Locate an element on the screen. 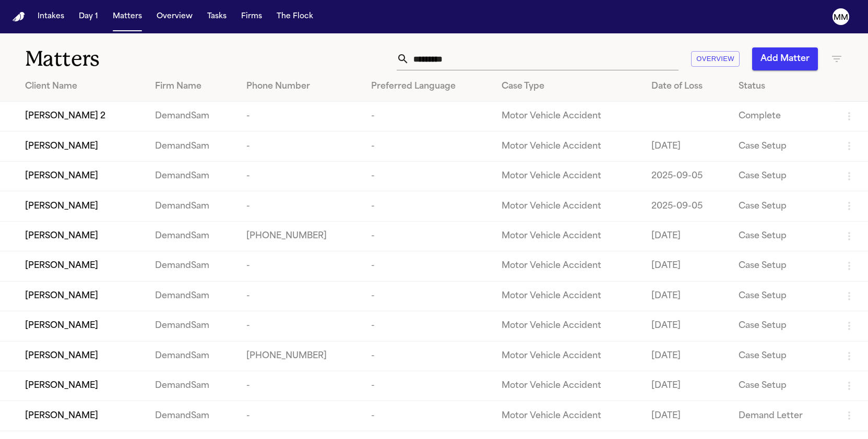 This screenshot has height=439, width=868. a: Intakes is located at coordinates (51, 17).